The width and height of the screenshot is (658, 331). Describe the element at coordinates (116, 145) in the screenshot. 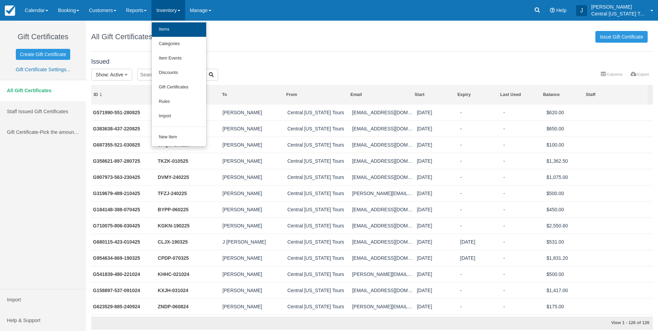

I see `a: G687355-521-030825` at that location.